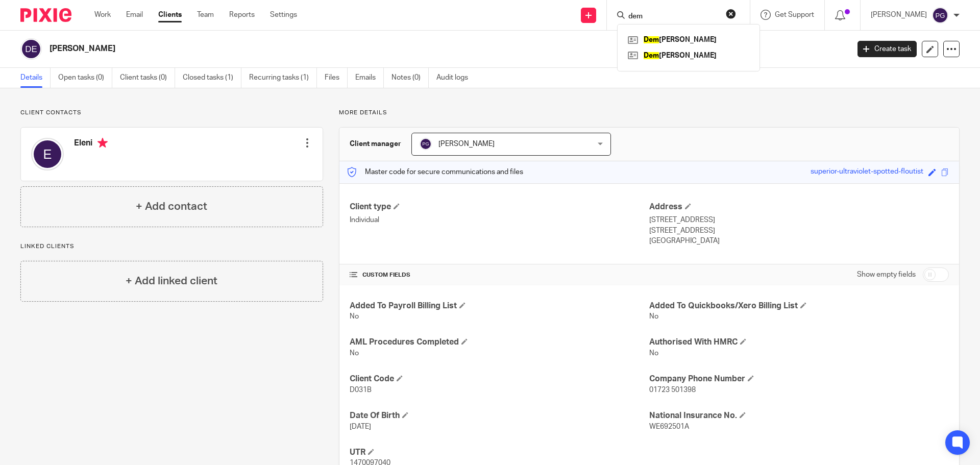 The width and height of the screenshot is (980, 465). What do you see at coordinates (336, 77) in the screenshot?
I see `a: Files` at bounding box center [336, 77].